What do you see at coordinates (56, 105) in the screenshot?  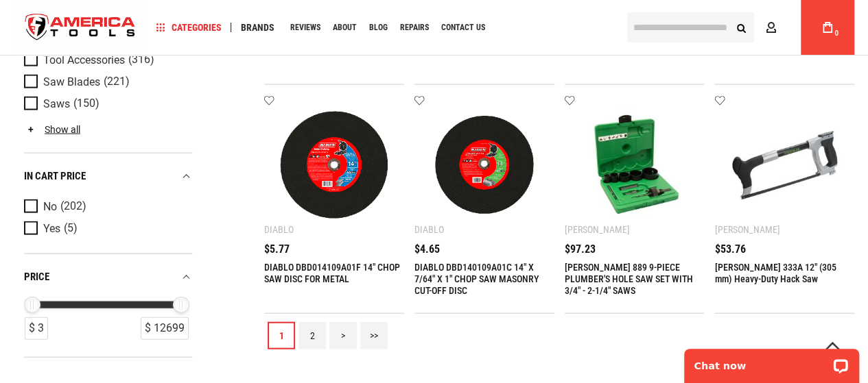 I see `span: Saws` at bounding box center [56, 105].